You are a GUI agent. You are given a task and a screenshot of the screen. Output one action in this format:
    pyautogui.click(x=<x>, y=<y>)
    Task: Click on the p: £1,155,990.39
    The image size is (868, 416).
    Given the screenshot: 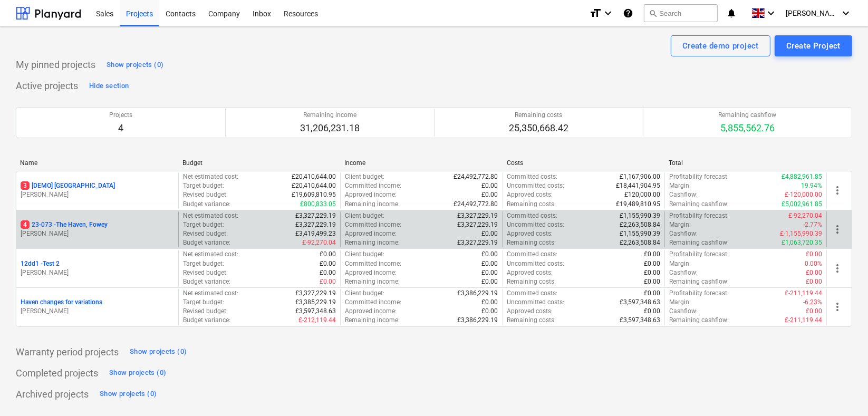 What is the action you would take?
    pyautogui.click(x=640, y=216)
    